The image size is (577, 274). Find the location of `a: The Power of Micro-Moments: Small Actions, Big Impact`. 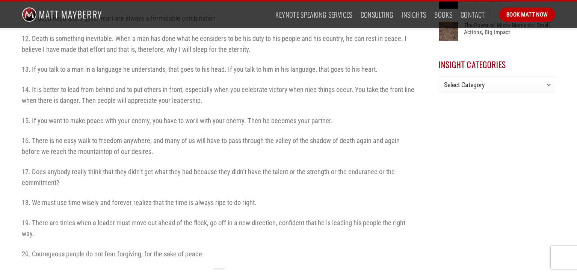

a: The Power of Micro-Moments: Small Actions, Big Impact is located at coordinates (509, 33).